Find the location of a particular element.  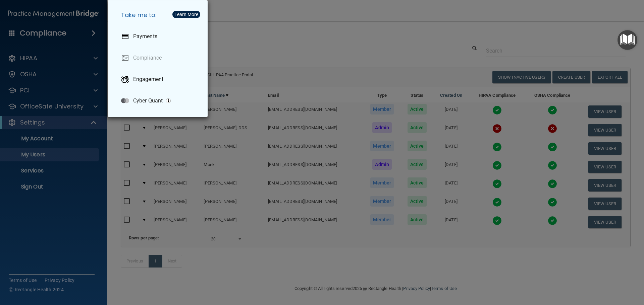

button: Open Resource Center is located at coordinates (627, 40).